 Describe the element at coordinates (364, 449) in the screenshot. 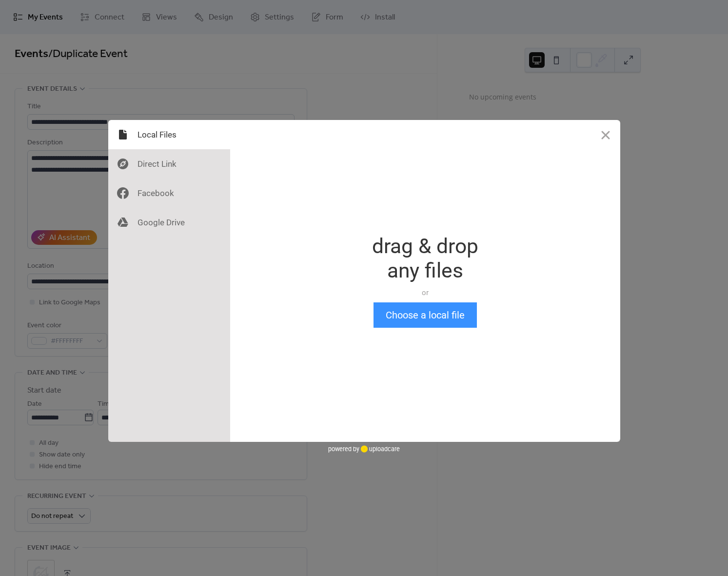

I see `div: powered by` at that location.